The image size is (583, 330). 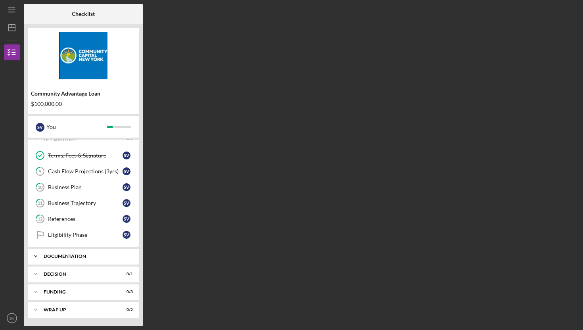 I want to click on div: 0 / 3, so click(x=126, y=292).